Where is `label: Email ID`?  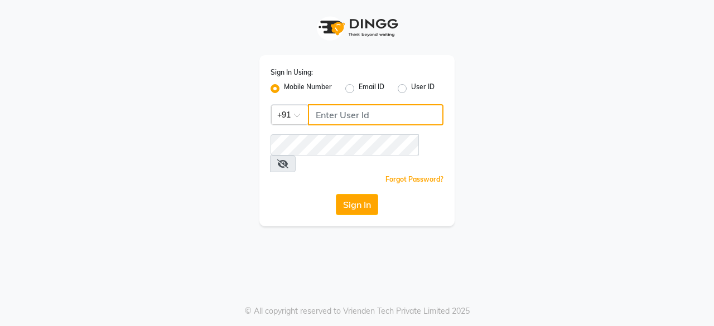 label: Email ID is located at coordinates (372, 89).